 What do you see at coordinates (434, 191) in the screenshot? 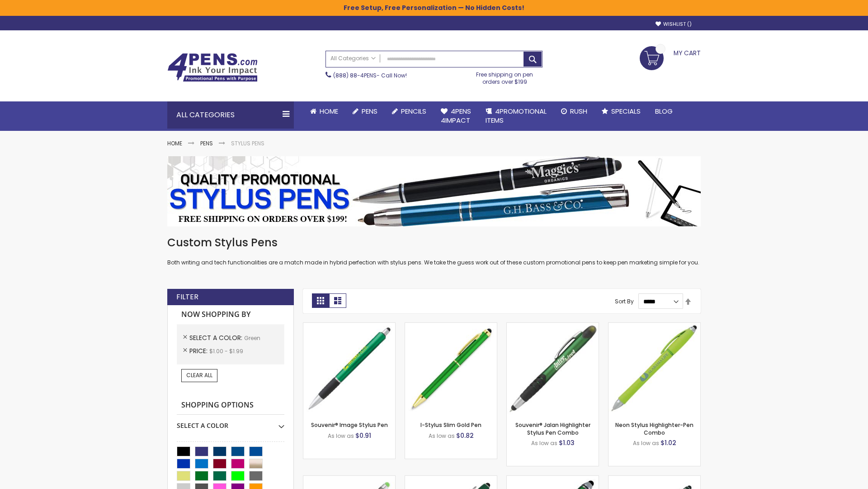
I see `img: Stylus Pens` at bounding box center [434, 191].